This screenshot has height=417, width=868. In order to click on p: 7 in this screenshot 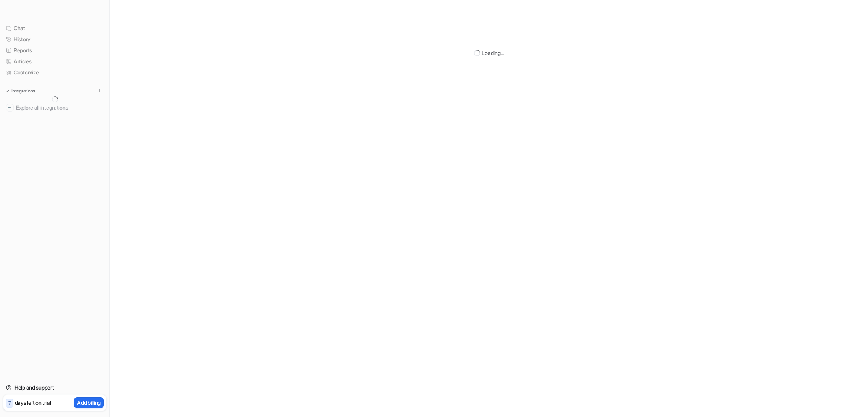, I will do `click(9, 403)`.